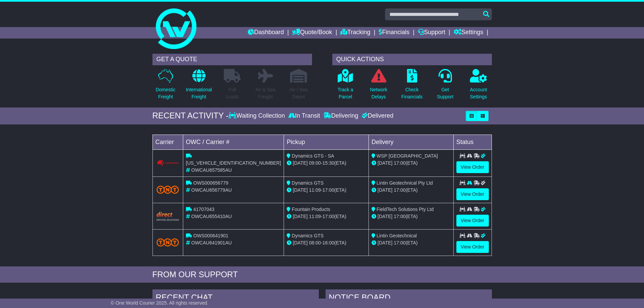 The width and height of the screenshot is (644, 308). I want to click on td: Delivery, so click(411, 142).